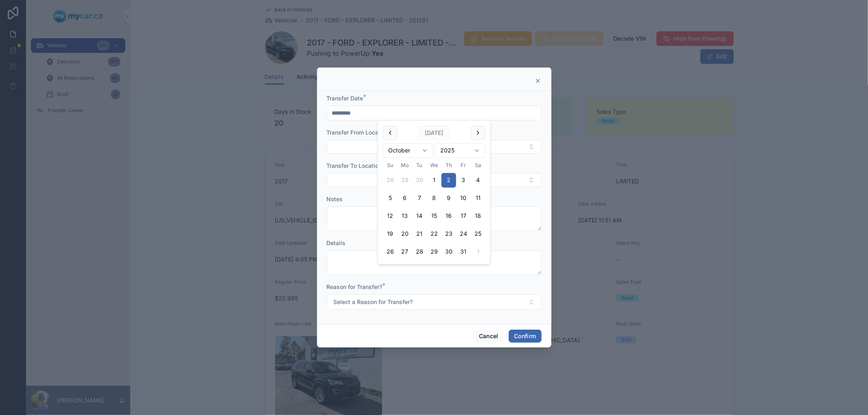 This screenshot has height=415, width=868. What do you see at coordinates (405, 198) in the screenshot?
I see `button: Monday, October 6th, 2025` at bounding box center [405, 198].